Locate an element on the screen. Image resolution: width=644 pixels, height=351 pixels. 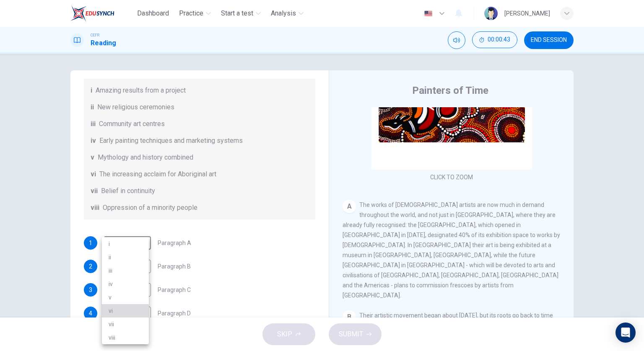
li: iii is located at coordinates (125, 270).